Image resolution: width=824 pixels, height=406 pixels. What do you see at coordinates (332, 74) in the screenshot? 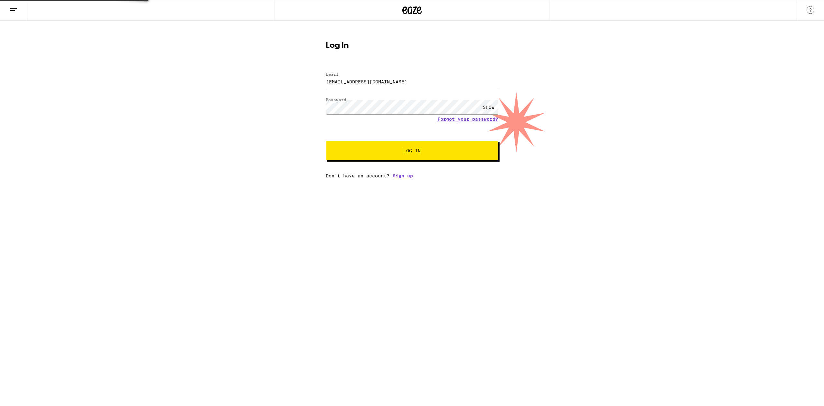
I see `label: Email` at bounding box center [332, 74].